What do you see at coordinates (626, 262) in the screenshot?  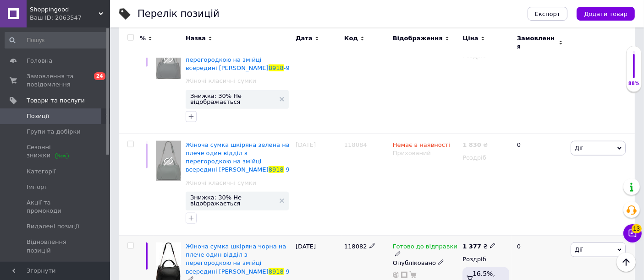 I see `button: Наверх` at bounding box center [626, 262].